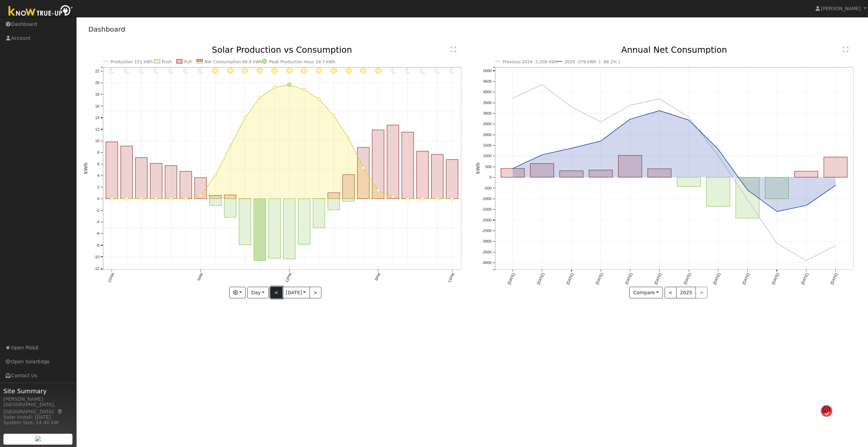 This screenshot has width=868, height=447. Describe the element at coordinates (200, 277) in the screenshot. I see `text: 6AM` at that location.